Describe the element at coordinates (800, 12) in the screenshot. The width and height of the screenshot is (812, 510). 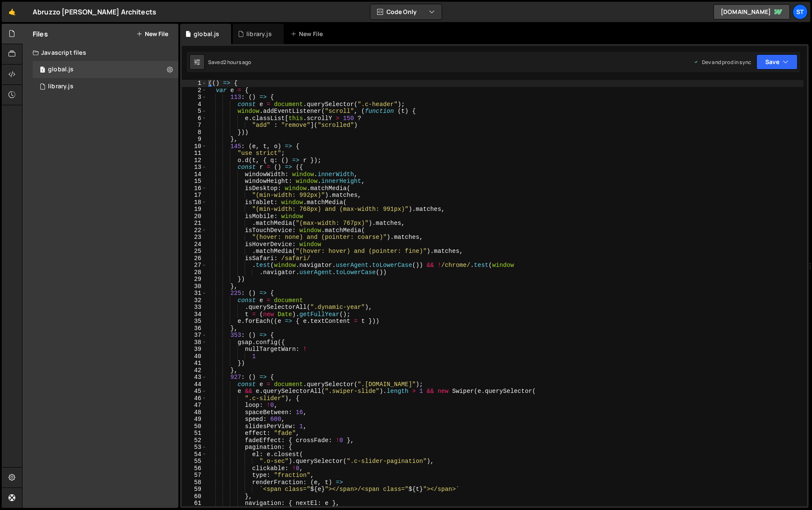
I see `div: ST` at that location.